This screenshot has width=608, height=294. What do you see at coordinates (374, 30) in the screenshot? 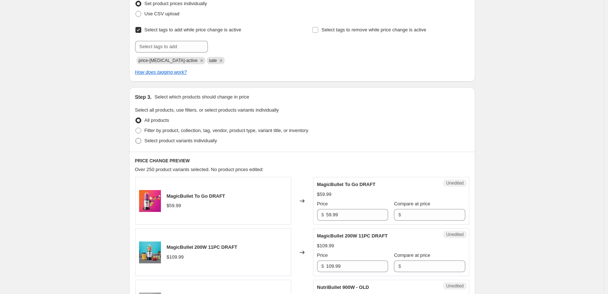
I see `span: Select tags to remove while price change is active` at bounding box center [374, 30].